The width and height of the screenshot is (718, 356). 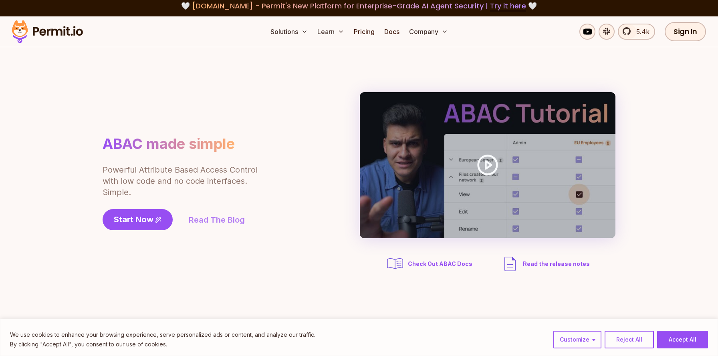 What do you see at coordinates (137, 219) in the screenshot?
I see `a: Start Now` at bounding box center [137, 219].